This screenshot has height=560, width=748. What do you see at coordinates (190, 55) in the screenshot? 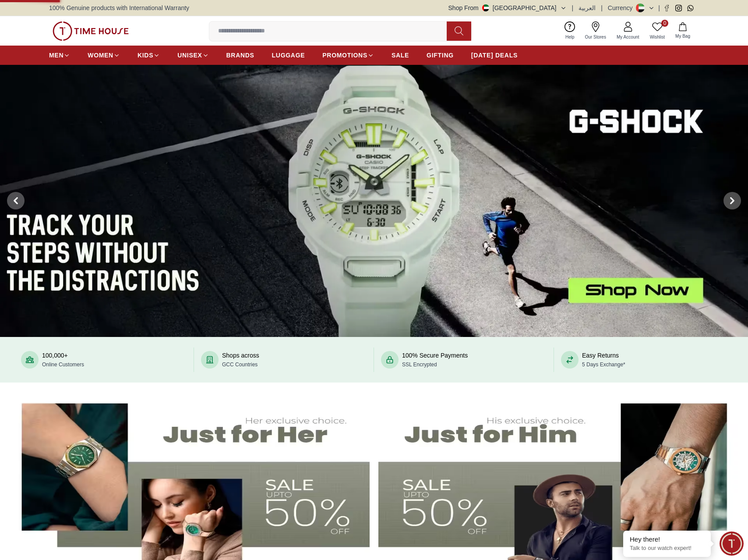
I see `span: UNISEX` at bounding box center [190, 55].